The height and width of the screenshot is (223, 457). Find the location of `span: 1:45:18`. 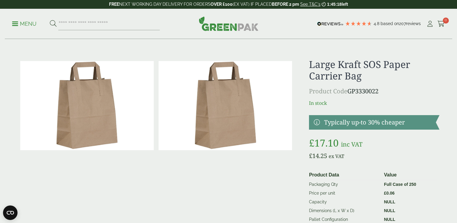

span: 1:45:18 is located at coordinates (334, 4).